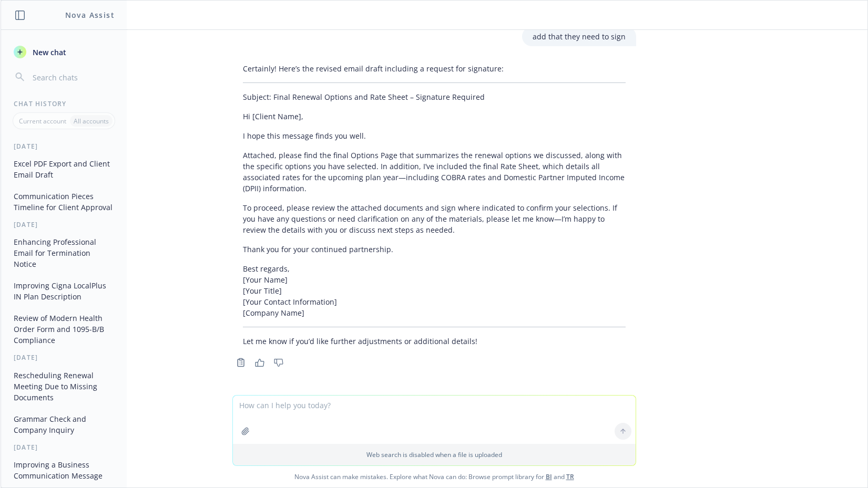 The width and height of the screenshot is (868, 488). Describe the element at coordinates (434, 290) in the screenshot. I see `p: Best regards, [Your Name] [Your Title] [Your Contact Information] [Company Name]` at that location.